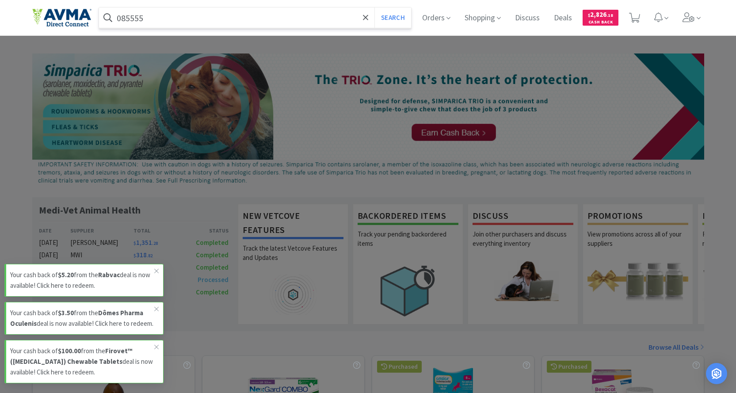 The height and width of the screenshot is (393, 736). What do you see at coordinates (600, 18) in the screenshot?
I see `a: $2,826.18Cash Back` at bounding box center [600, 18].